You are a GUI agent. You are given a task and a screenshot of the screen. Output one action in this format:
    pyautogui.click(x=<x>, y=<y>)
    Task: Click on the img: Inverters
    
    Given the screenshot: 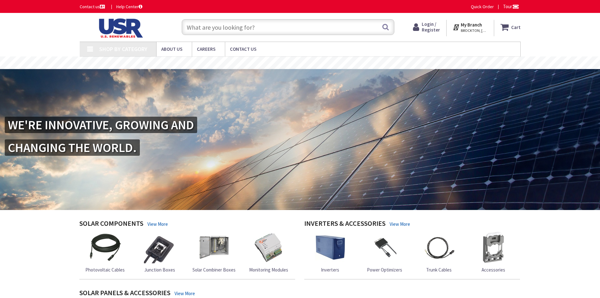 What is the action you would take?
    pyautogui.click(x=330, y=247)
    